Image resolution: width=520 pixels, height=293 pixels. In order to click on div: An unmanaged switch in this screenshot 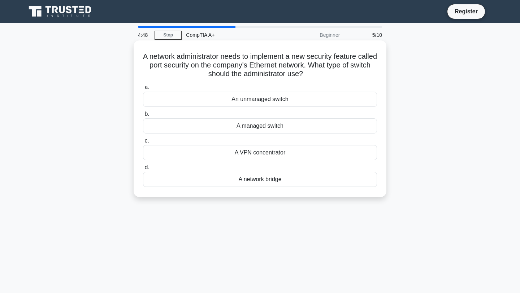, I will do `click(260, 99)`.